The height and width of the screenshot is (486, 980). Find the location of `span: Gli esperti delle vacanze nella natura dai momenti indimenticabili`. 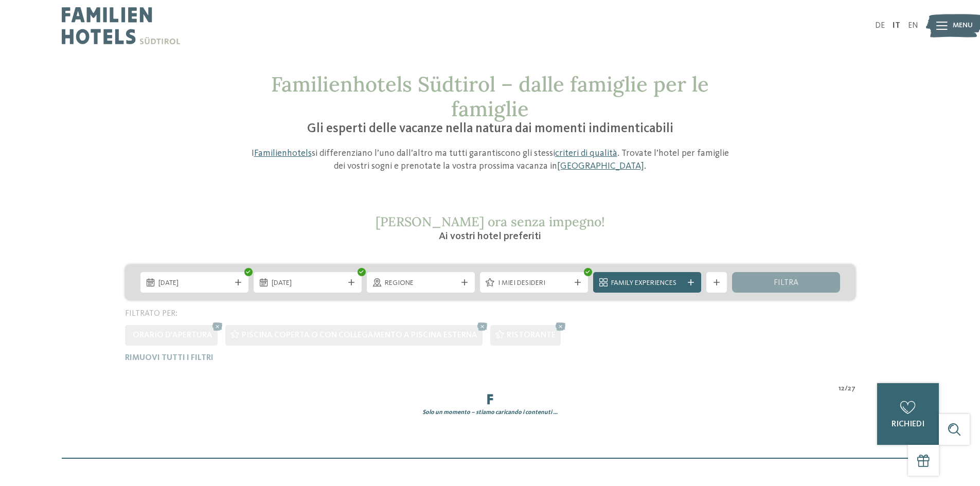

span: Gli esperti delle vacanze nella natura dai momenti indimenticabili is located at coordinates (491, 129).